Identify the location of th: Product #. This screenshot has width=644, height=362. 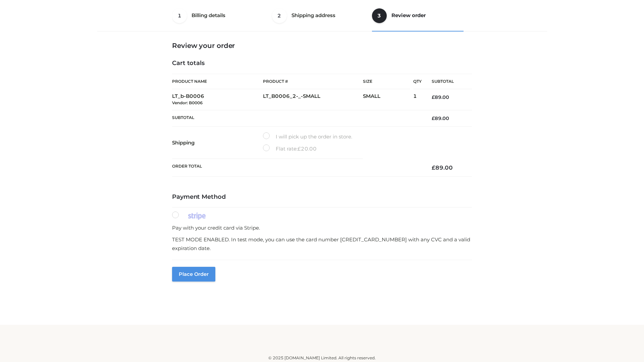
(313, 81).